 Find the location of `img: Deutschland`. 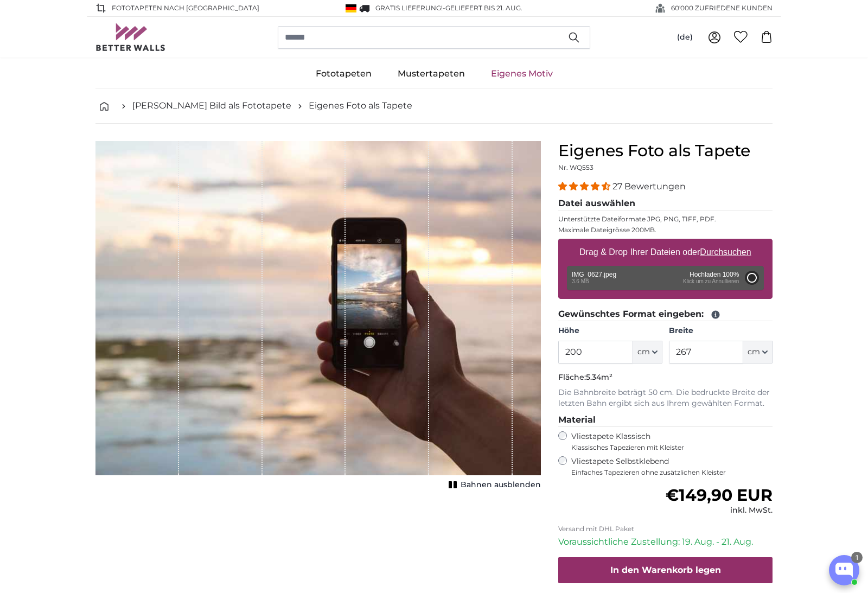

img: Deutschland is located at coordinates (351, 9).